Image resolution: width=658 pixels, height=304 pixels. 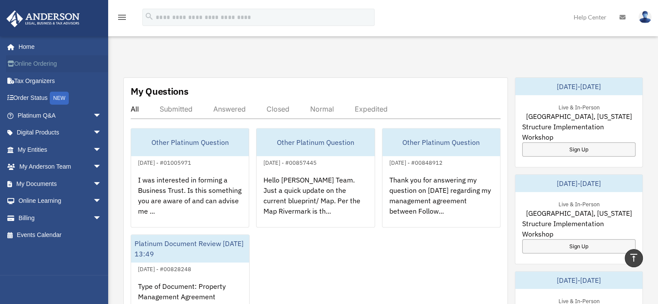 What do you see at coordinates (59, 98) in the screenshot?
I see `div: NEW` at bounding box center [59, 98].